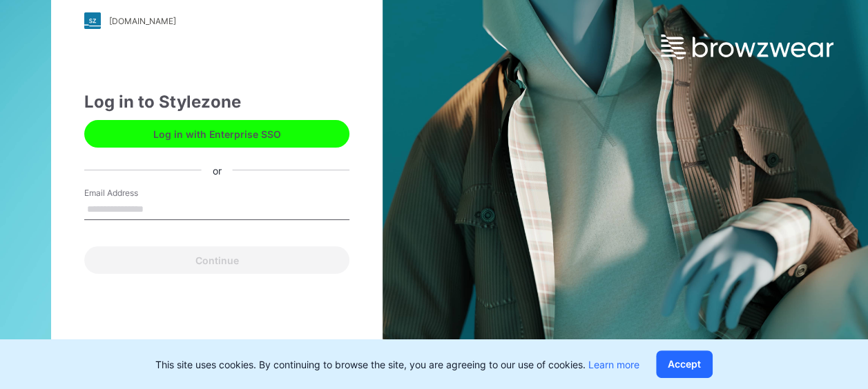  What do you see at coordinates (684, 365) in the screenshot?
I see `button: Accept` at bounding box center [684, 365].